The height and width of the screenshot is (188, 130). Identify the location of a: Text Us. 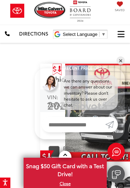
(117, 174).